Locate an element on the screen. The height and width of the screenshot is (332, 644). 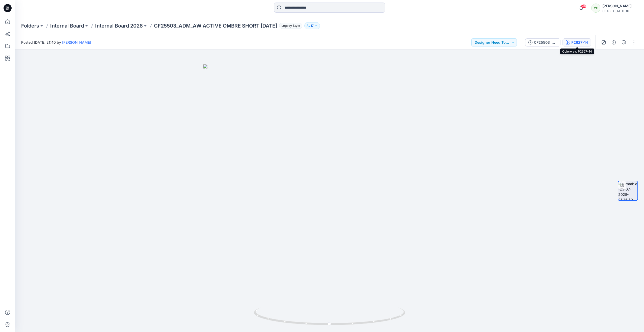
span: Legacy Style is located at coordinates (291, 26).